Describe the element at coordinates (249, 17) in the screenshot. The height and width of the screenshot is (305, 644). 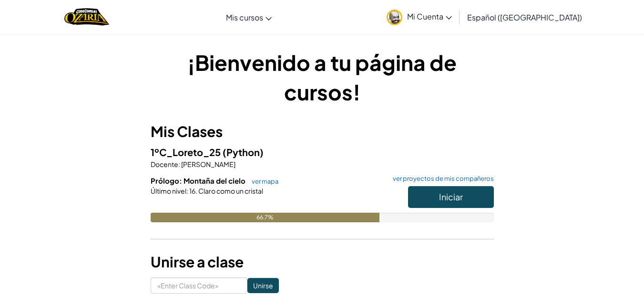
I see `a: Mis cursos` at that location.